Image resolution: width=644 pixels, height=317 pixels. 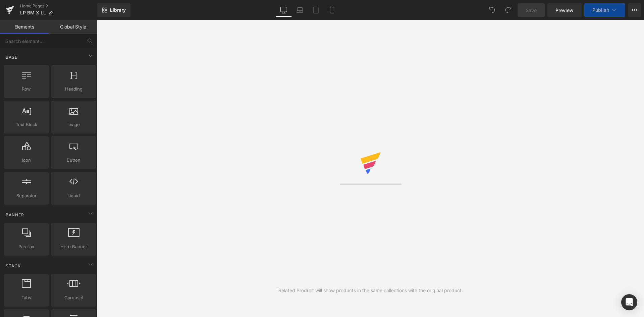 What do you see at coordinates (565, 10) in the screenshot?
I see `span: Preview` at bounding box center [565, 10].